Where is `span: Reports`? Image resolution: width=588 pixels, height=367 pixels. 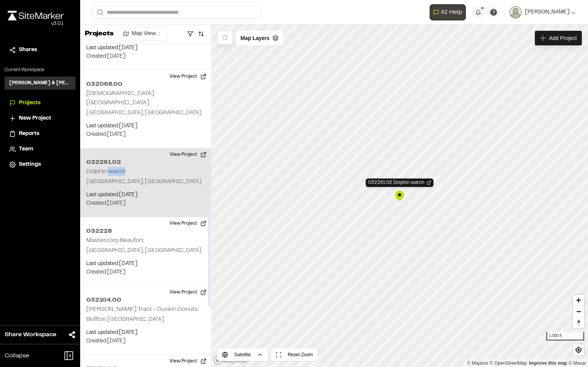 span: Reports is located at coordinates (29, 134).